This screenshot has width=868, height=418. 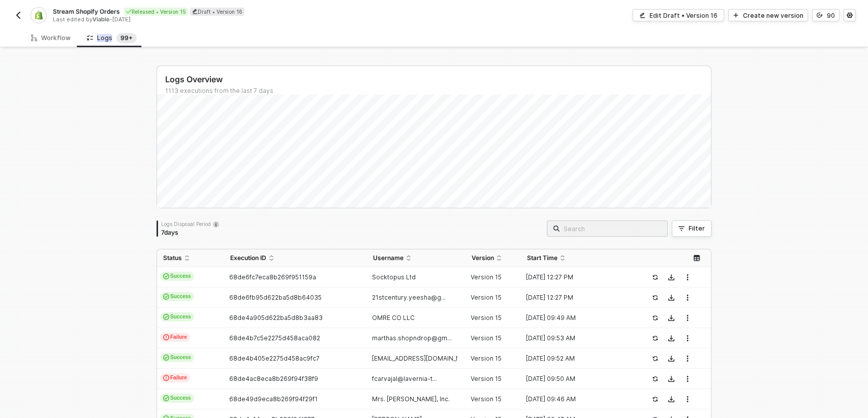 What do you see at coordinates (156, 11) in the screenshot?
I see `div: Released • Version 15` at bounding box center [156, 11].